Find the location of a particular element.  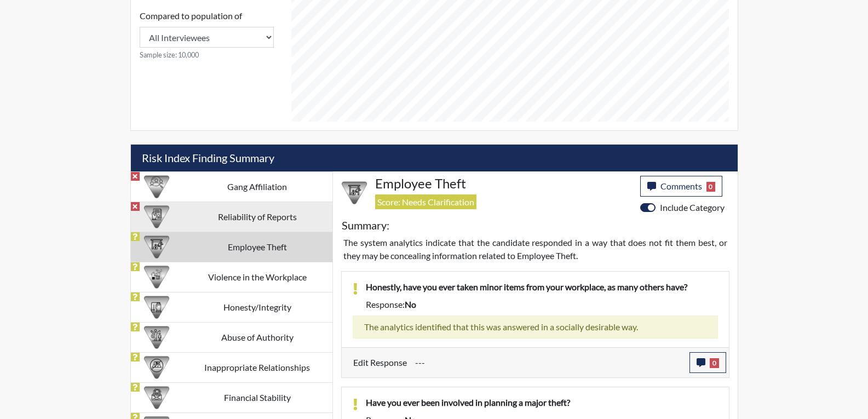

label: Edit Response is located at coordinates (380, 363).